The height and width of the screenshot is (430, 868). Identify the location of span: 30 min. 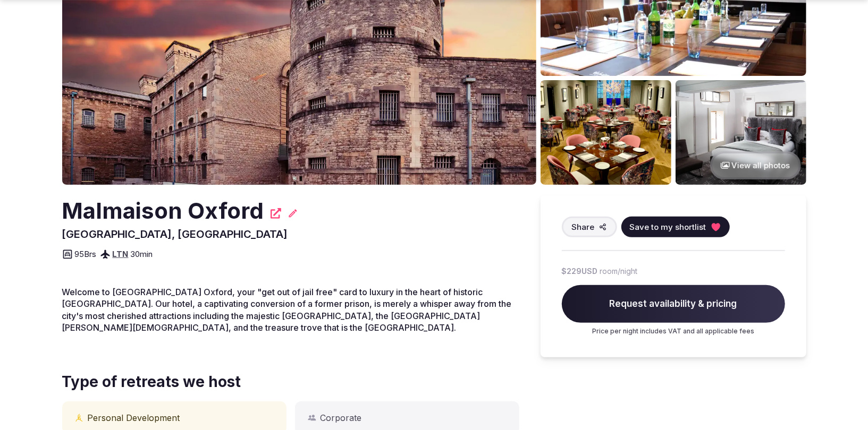
(142, 254).